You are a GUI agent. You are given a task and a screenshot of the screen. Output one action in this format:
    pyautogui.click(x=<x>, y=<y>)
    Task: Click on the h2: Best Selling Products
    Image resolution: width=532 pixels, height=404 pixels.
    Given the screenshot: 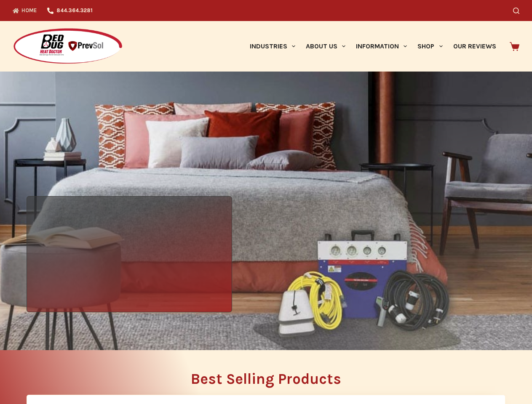 What is the action you would take?
    pyautogui.click(x=266, y=379)
    